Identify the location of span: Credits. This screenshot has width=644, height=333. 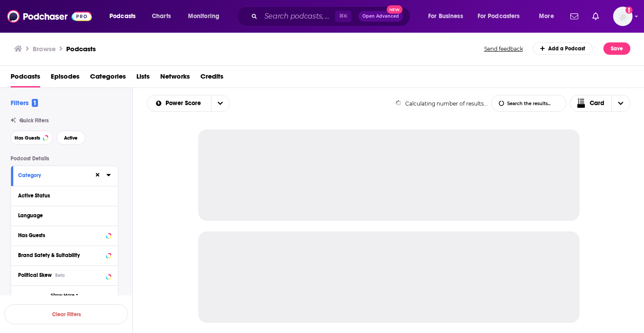
(212, 78).